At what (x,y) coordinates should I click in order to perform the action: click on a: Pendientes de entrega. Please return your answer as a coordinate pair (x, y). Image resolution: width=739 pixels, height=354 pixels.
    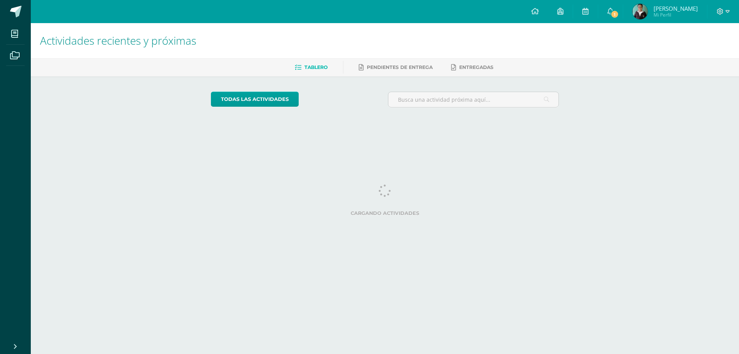
    Looking at the image, I should click on (396, 67).